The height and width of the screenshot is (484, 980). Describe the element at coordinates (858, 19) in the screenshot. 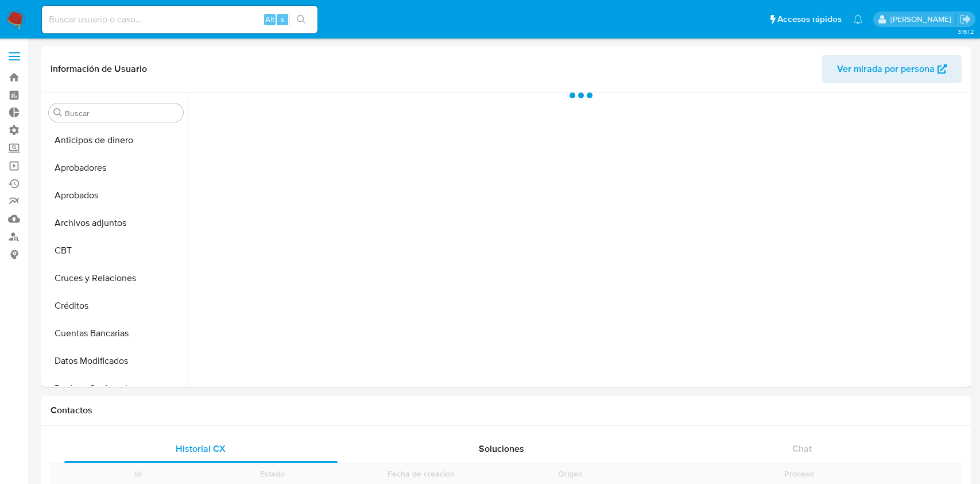

I see `a: Notificaciones` at that location.